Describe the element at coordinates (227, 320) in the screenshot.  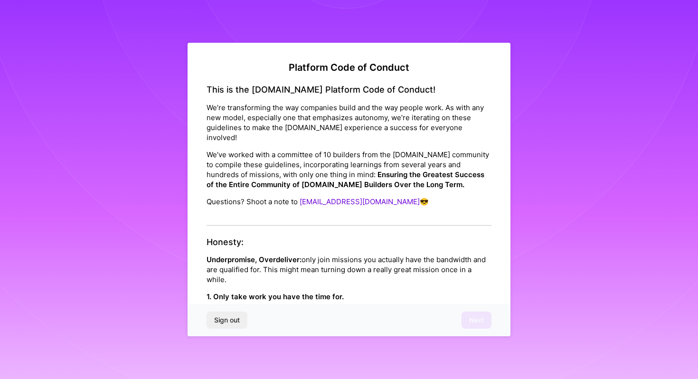
I see `span: Sign out` at that location.